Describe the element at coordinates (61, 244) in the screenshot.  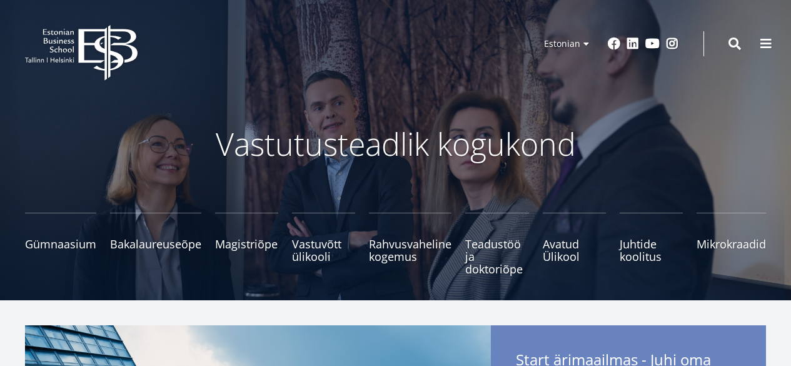
I see `a: Gümnaasium` at that location.